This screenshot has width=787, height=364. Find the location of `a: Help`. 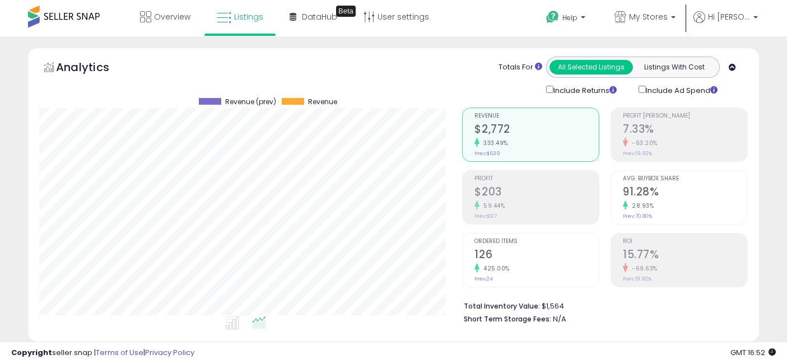

a: Help is located at coordinates (567, 19).